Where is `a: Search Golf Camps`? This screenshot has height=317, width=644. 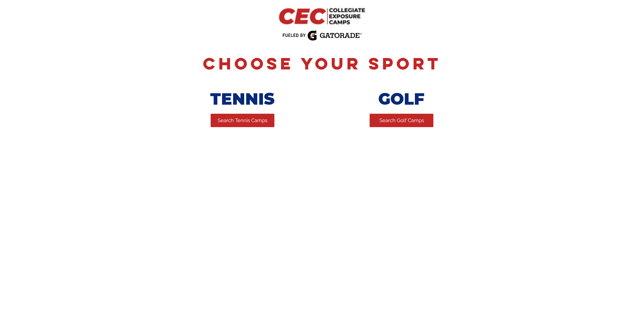 a: Search Golf Camps is located at coordinates (401, 121).